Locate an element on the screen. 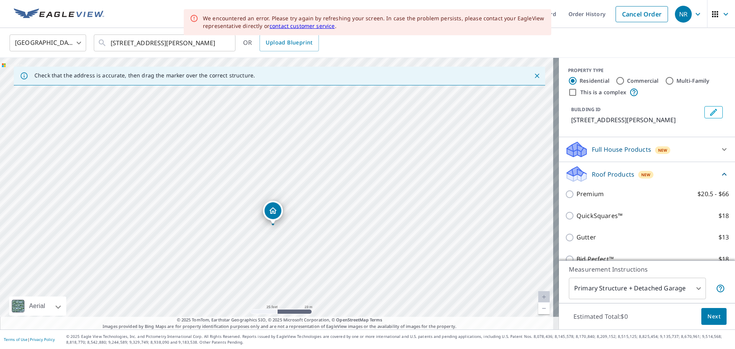 The width and height of the screenshot is (735, 349). p: Estimated Total: $0 is located at coordinates (600, 316).